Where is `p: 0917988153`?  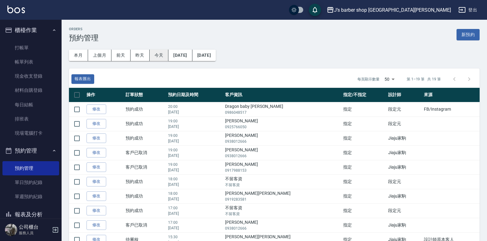 p: 0917988153 is located at coordinates (283, 170).